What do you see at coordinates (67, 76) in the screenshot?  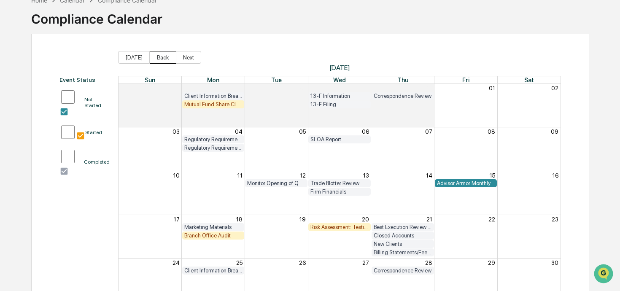 I see `div: We're available if you need us!` at bounding box center [67, 76].